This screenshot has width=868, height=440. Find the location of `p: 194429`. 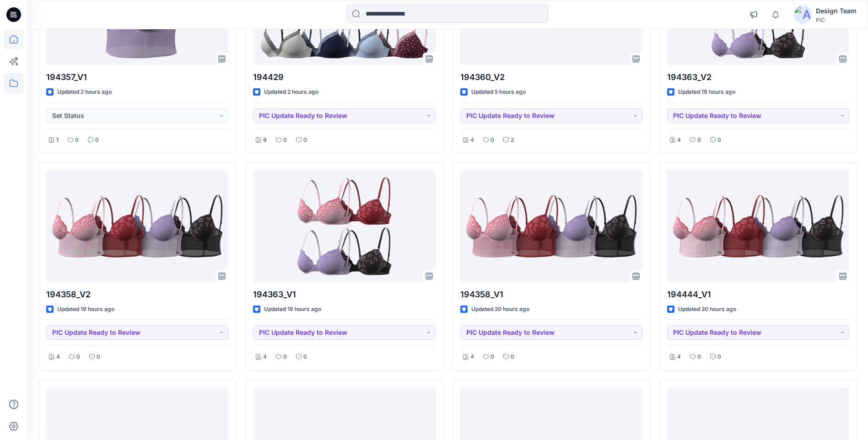

p: 194429 is located at coordinates (344, 77).